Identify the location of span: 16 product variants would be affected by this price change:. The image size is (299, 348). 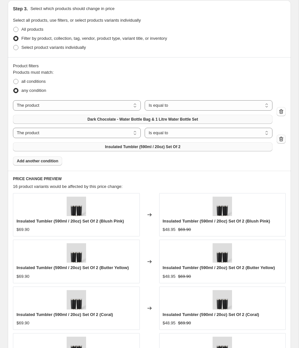
(68, 186).